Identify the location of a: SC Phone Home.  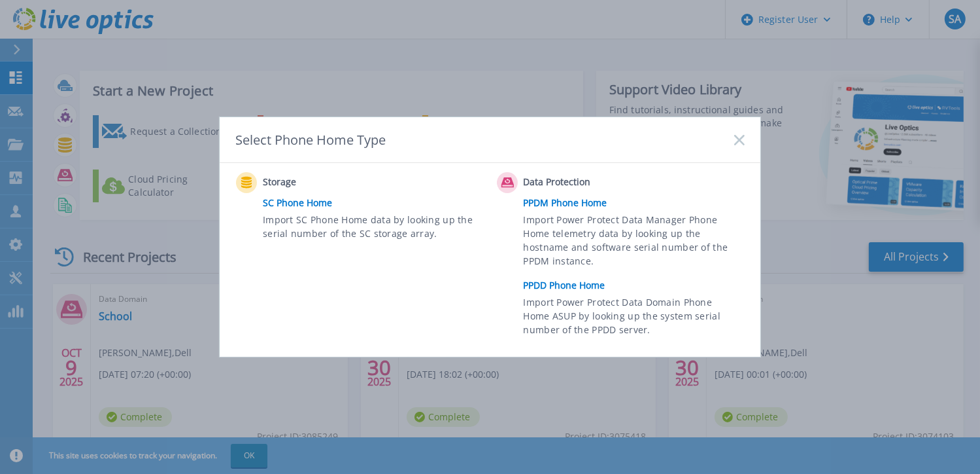
(377, 203).